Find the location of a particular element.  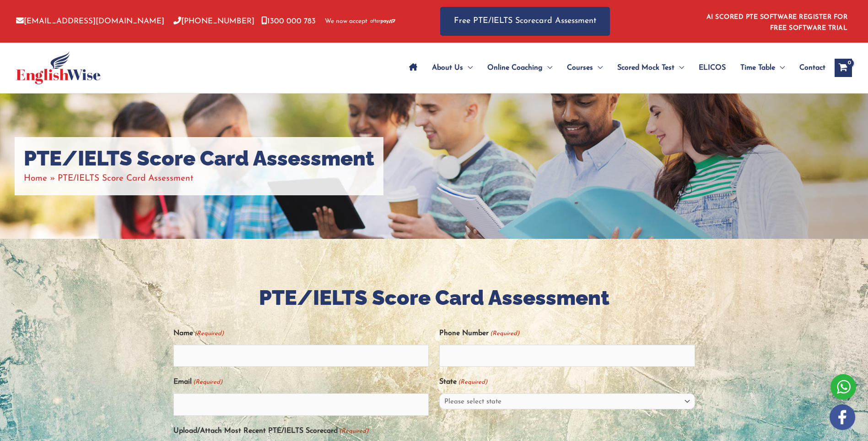

h1: PTE/IELTS Score Card Assessment is located at coordinates (199, 159).